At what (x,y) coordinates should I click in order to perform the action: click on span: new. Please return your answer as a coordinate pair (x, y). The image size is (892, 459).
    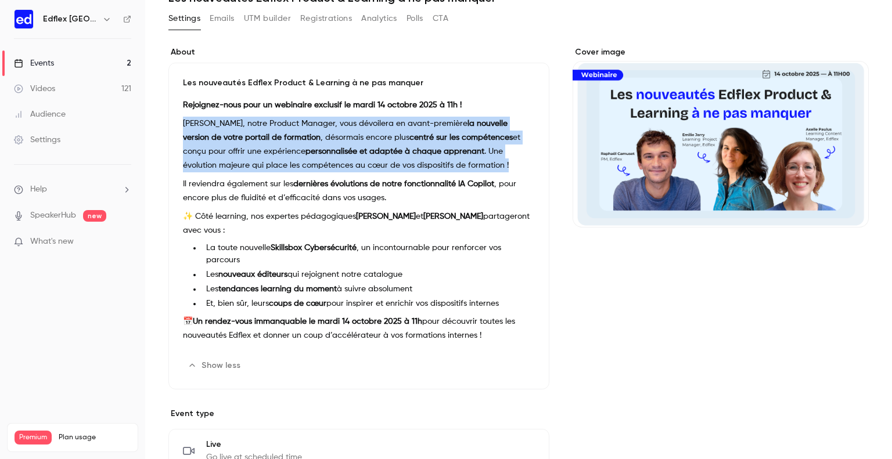
    Looking at the image, I should click on (95, 216).